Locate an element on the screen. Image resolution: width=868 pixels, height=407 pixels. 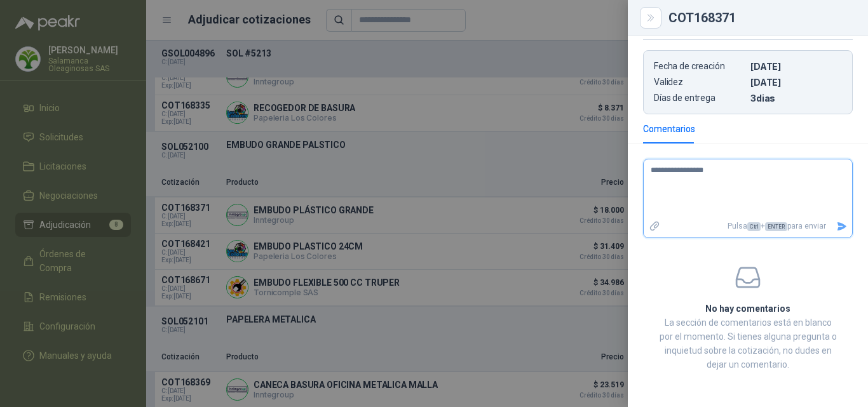
h2: No hay comentarios is located at coordinates (748, 308).